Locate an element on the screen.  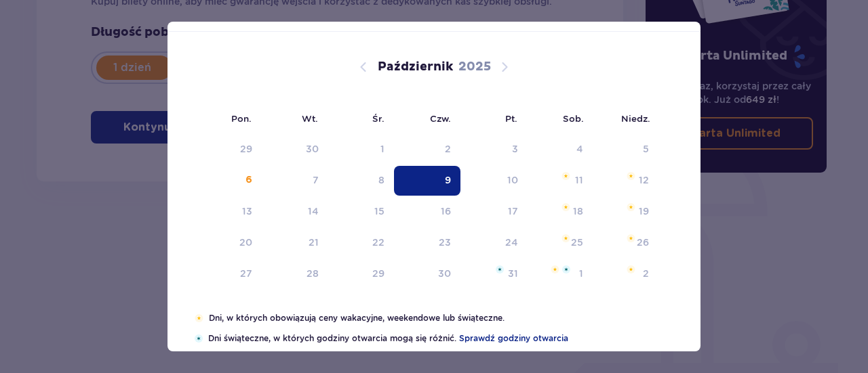
div: 20 is located at coordinates (245, 243).